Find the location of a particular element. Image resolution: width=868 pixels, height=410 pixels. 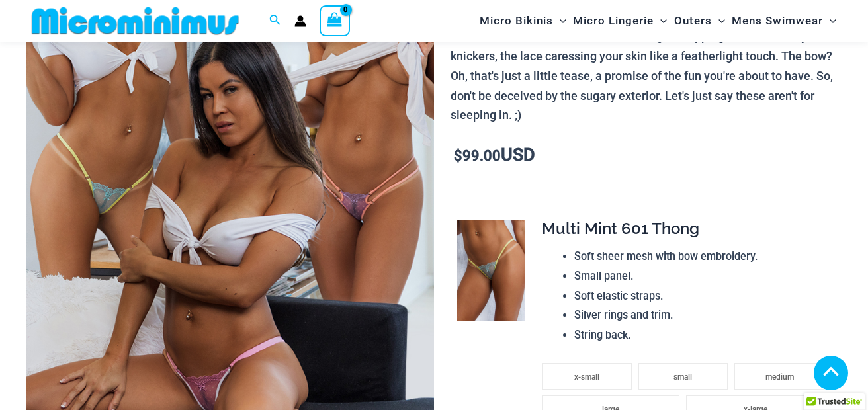

nav: Site Navigation is located at coordinates (658, 21).